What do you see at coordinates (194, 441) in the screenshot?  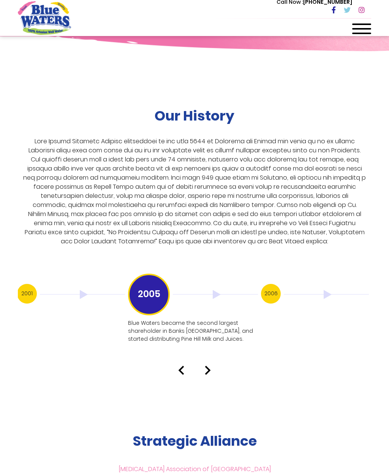 I see `h2: Strategic Alliance` at bounding box center [194, 441].